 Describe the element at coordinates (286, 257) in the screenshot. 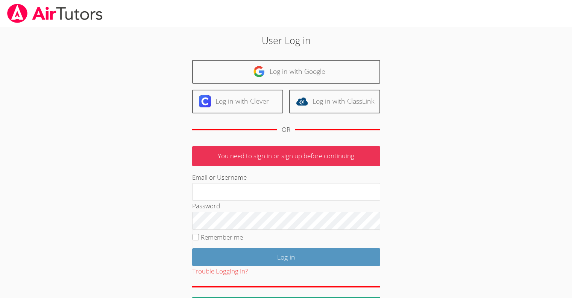

I see `input: Log in` at that location.